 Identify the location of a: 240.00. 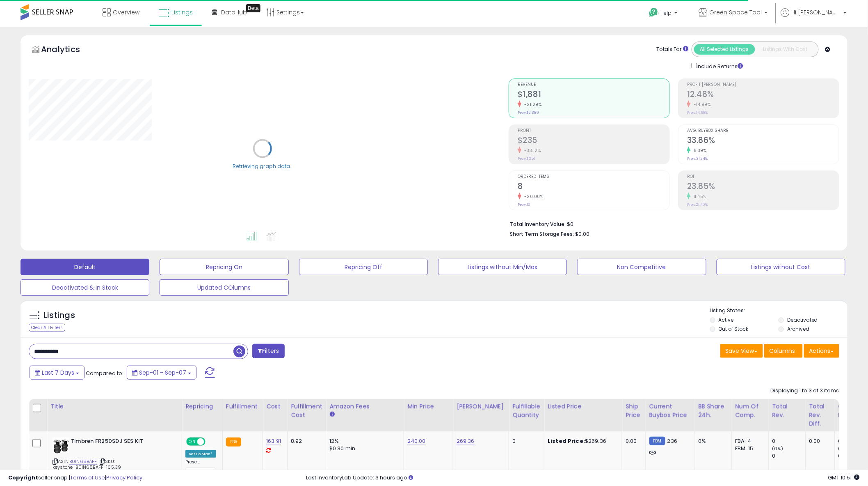
(416, 441).